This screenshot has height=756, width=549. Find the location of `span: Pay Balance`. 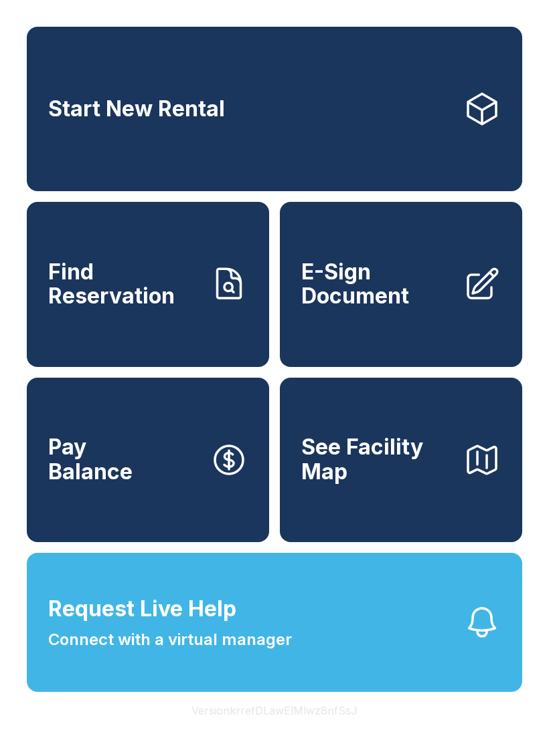

span: Pay Balance is located at coordinates (90, 459).